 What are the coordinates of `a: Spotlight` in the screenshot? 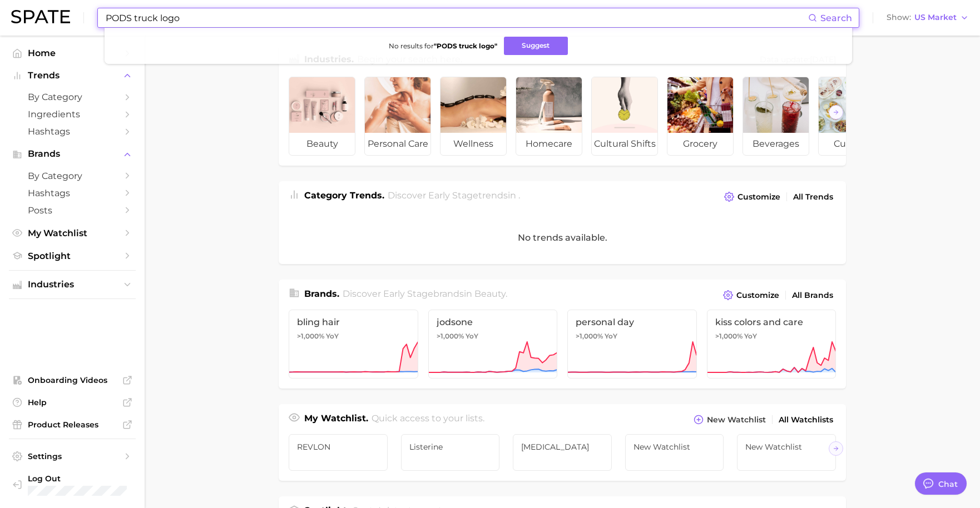 It's located at (72, 256).